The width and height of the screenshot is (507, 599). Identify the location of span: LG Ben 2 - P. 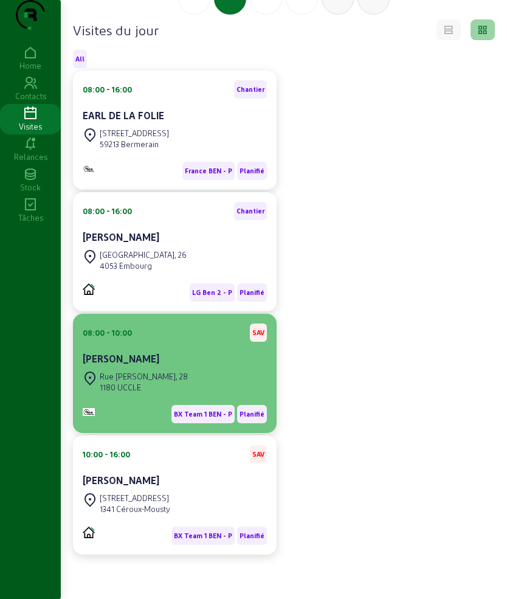
(212, 293).